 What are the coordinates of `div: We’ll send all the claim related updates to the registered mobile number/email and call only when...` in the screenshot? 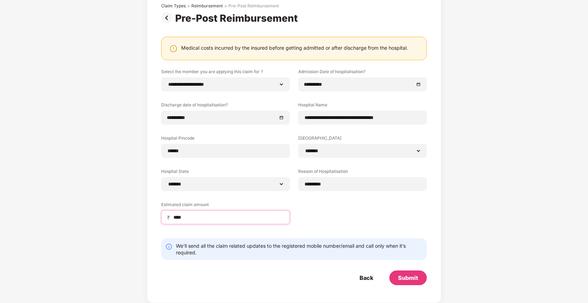 It's located at (299, 249).